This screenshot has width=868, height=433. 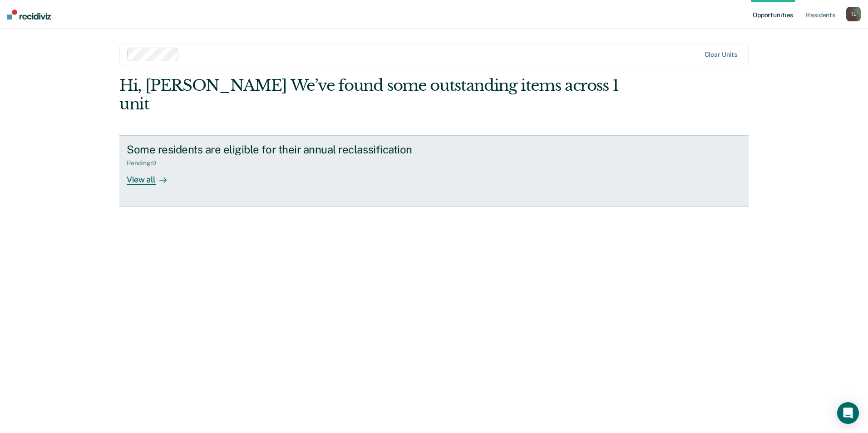 I want to click on div: Pending : 9, so click(x=145, y=163).